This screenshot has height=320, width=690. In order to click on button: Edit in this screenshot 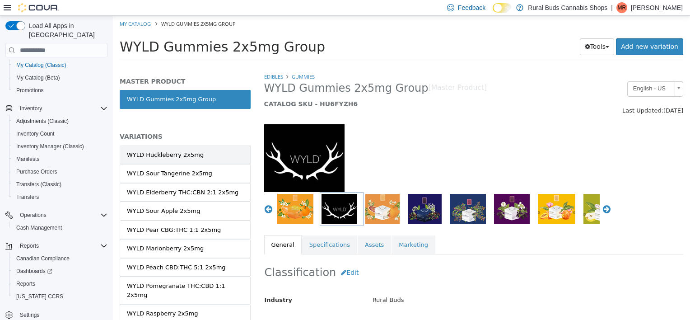, I will do `click(237, 257)`.